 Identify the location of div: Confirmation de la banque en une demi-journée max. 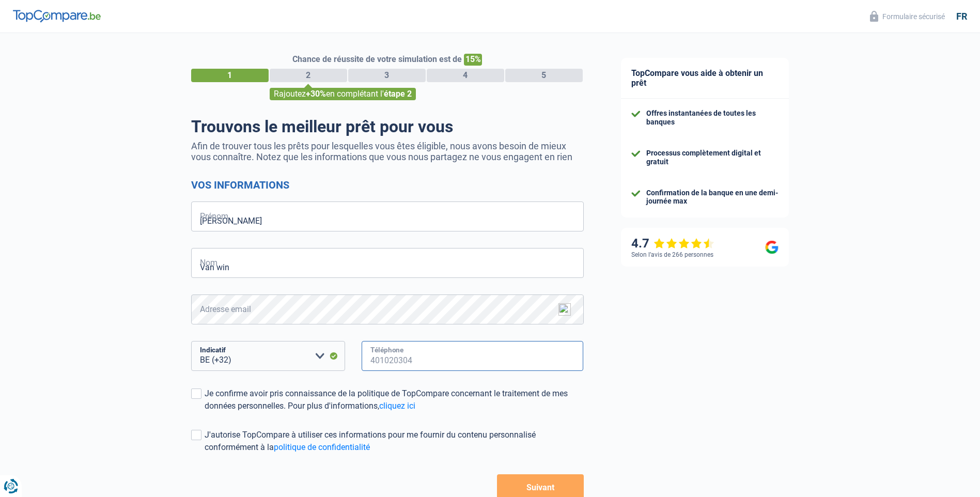
(713, 197).